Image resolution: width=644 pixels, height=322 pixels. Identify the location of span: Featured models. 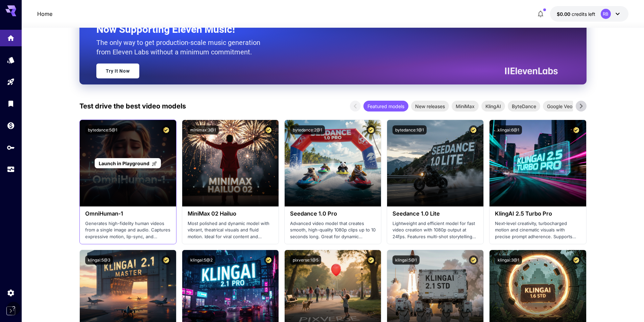
(386, 106).